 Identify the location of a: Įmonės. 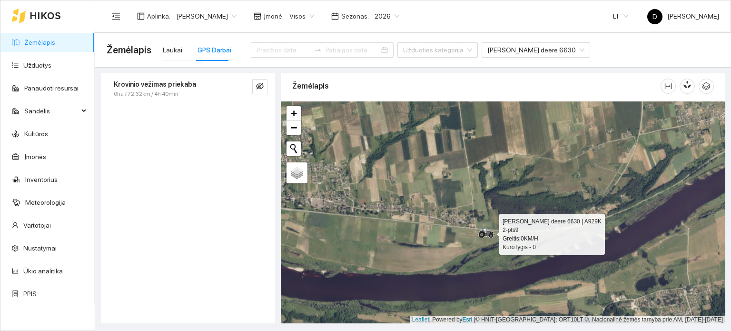
(35, 157).